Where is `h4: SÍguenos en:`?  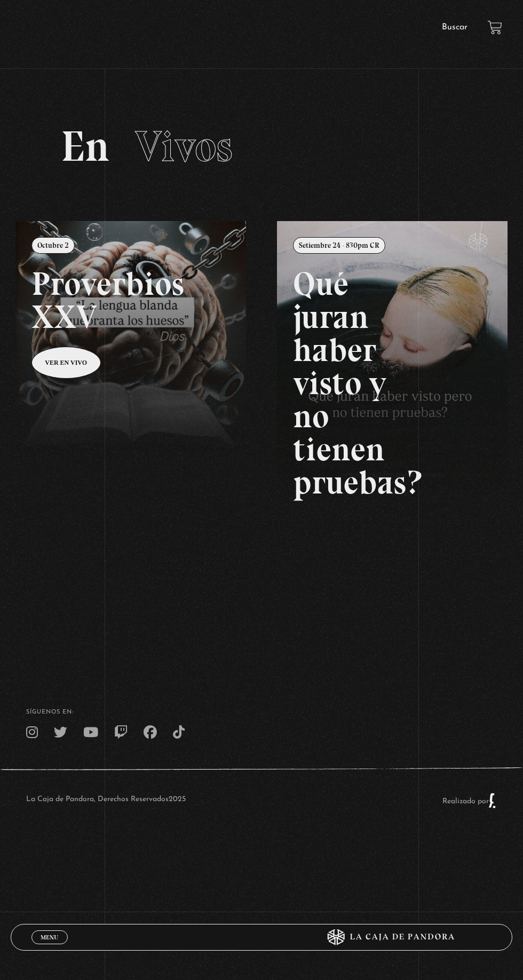 h4: SÍguenos en: is located at coordinates (262, 712).